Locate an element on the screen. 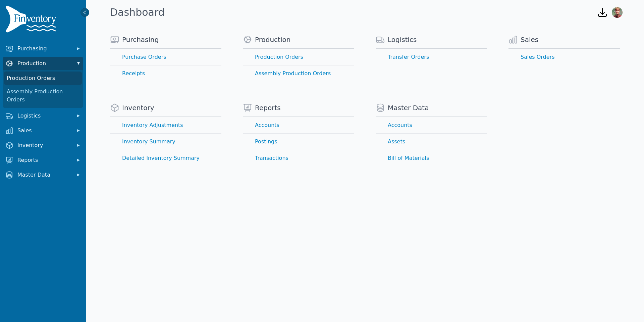  button: Purchasing is located at coordinates (43, 49).